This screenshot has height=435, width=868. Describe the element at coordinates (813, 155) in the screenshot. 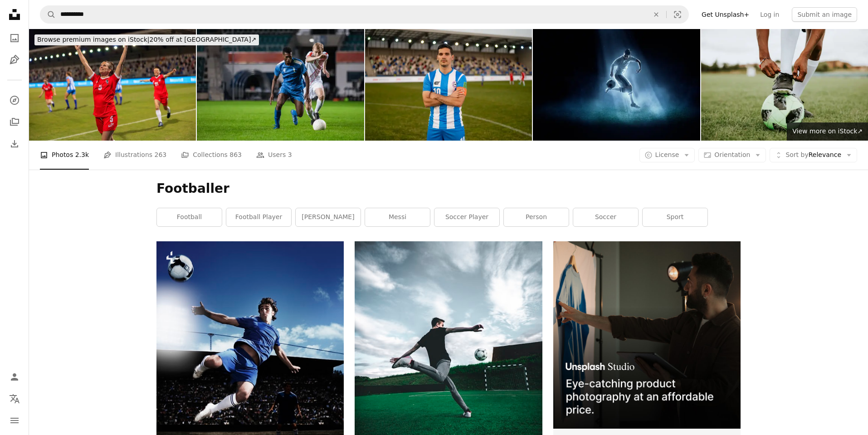

I see `span: Relevance` at that location.